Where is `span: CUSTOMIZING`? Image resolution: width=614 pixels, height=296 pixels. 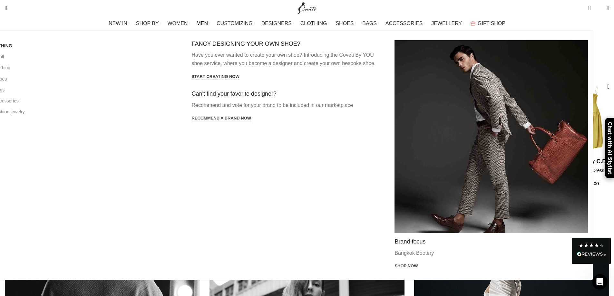
span: CUSTOMIZING is located at coordinates (235, 23).